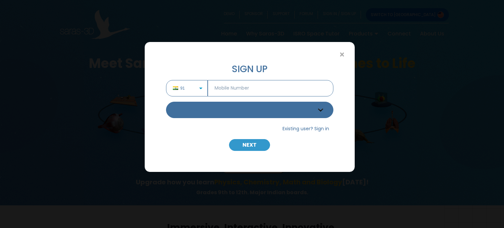  Describe the element at coordinates (186, 88) in the screenshot. I see `span: 91` at that location.